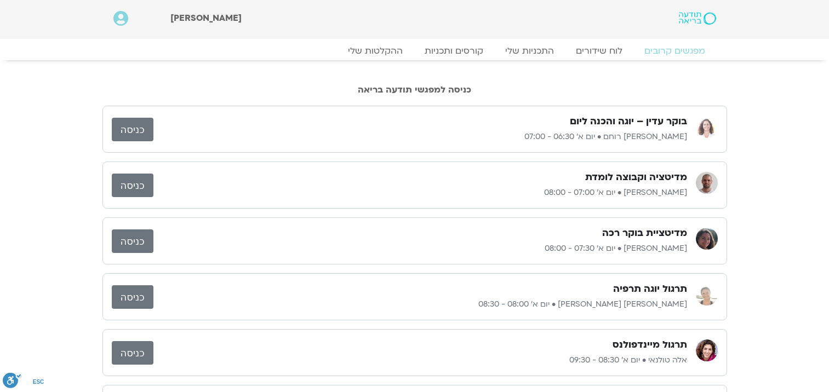 Image resolution: width=829 pixels, height=392 pixels. I want to click on img: קרן גל, so click(707, 239).